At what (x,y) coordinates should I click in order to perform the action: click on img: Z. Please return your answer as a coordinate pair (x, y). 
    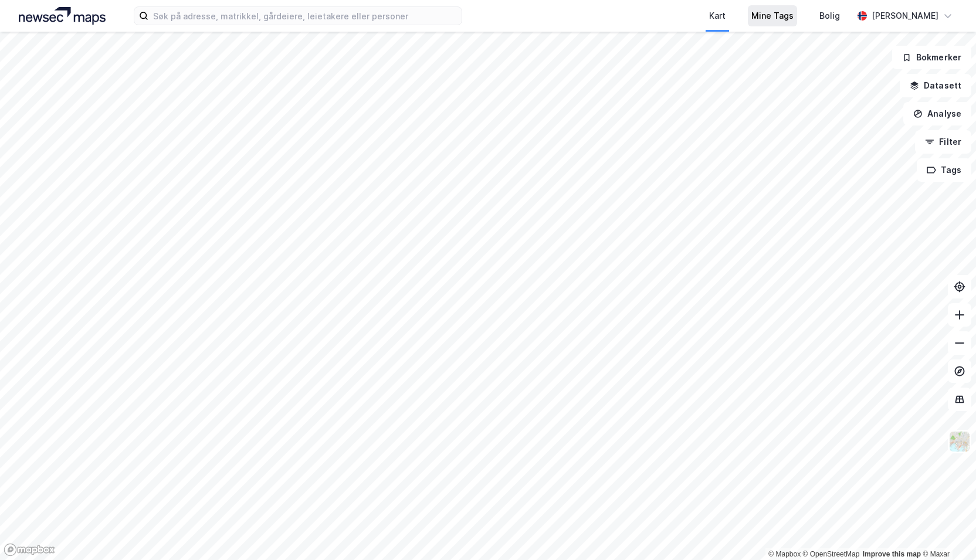
    Looking at the image, I should click on (960, 441).